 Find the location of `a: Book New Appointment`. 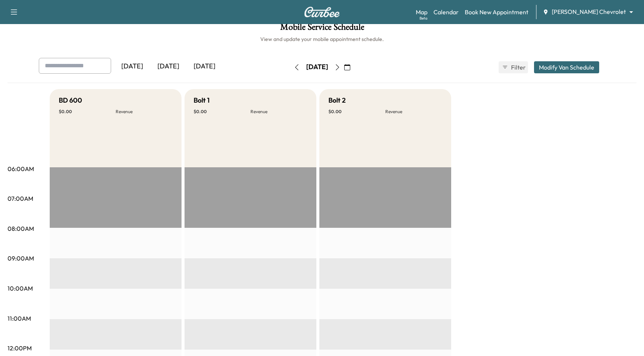

a: Book New Appointment is located at coordinates (496, 12).